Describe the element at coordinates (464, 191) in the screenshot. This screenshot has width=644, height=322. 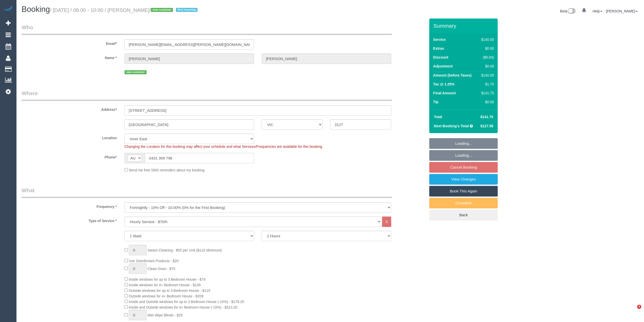
I see `a: Book This Again` at that location.